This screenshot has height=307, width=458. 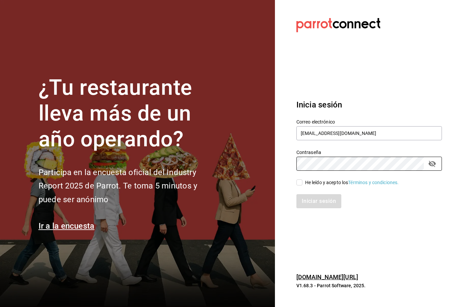 What do you see at coordinates (66, 226) in the screenshot?
I see `a: Ir a la encuesta` at bounding box center [66, 226].